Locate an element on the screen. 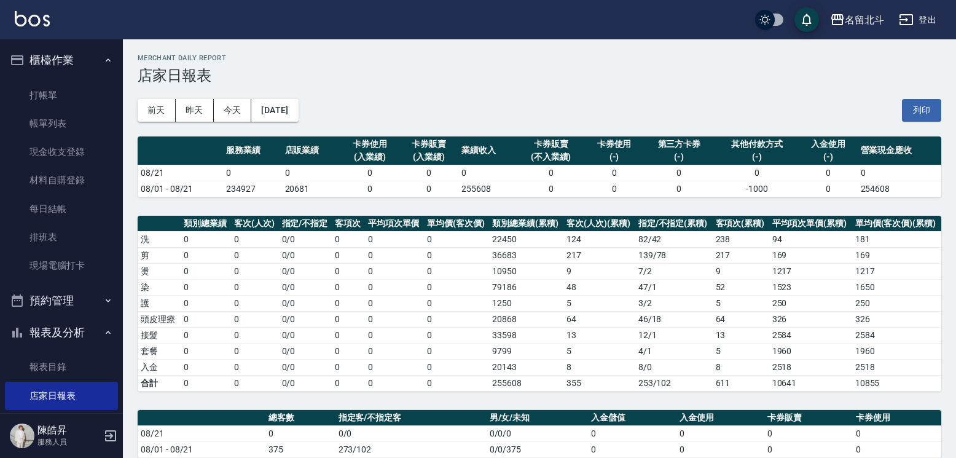 The height and width of the screenshot is (458, 956). button: 報表及分析 is located at coordinates (61, 332).